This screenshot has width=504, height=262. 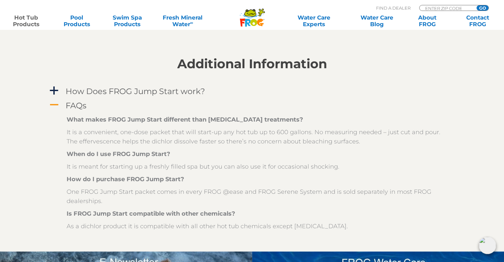 What do you see at coordinates (257, 196) in the screenshot?
I see `p: One FROG Jump Start packet comes in every FROG @ease and FROG Serene System and is sold separatel...` at bounding box center [257, 196].